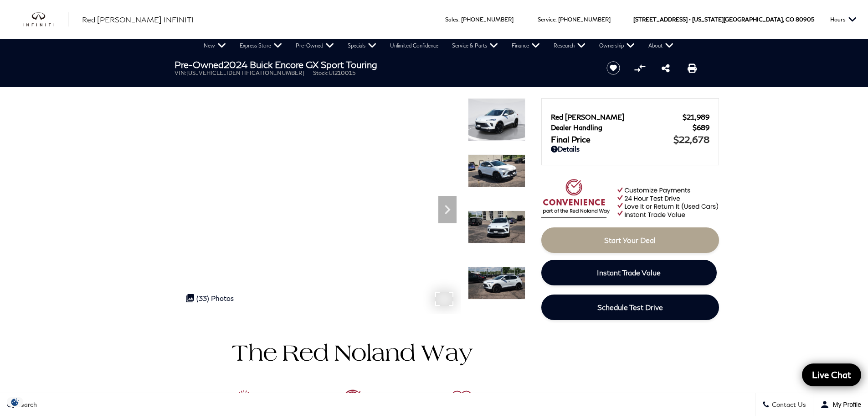  What do you see at coordinates (452, 19) in the screenshot?
I see `span: Sales` at bounding box center [452, 19].